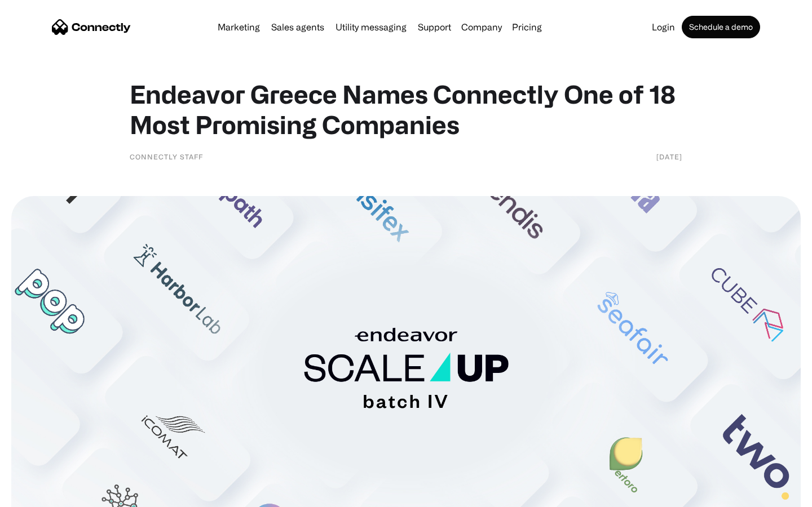  What do you see at coordinates (721, 27) in the screenshot?
I see `a: Schedule a demo` at bounding box center [721, 27].